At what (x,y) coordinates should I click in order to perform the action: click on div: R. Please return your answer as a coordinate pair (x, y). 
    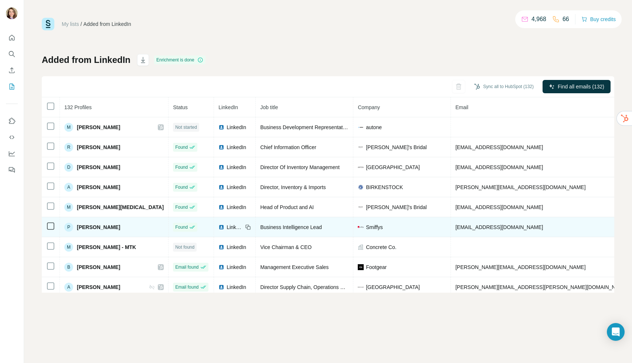
    Looking at the image, I should click on (69, 147).